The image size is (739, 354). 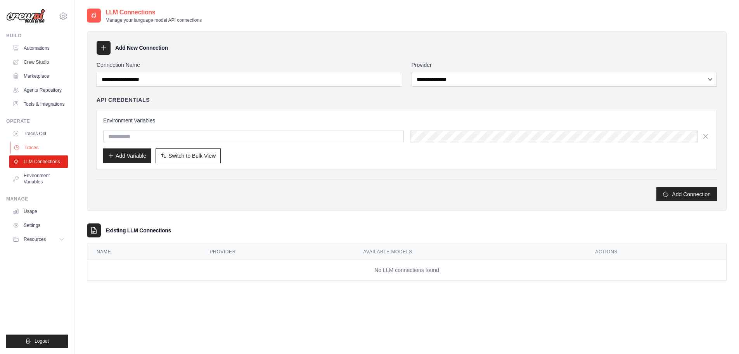 I want to click on a: Usage, so click(x=38, y=211).